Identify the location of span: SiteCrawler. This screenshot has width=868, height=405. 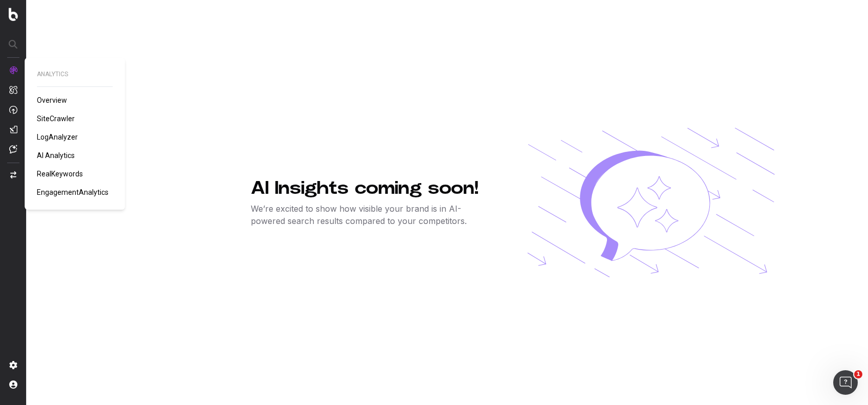
(56, 119).